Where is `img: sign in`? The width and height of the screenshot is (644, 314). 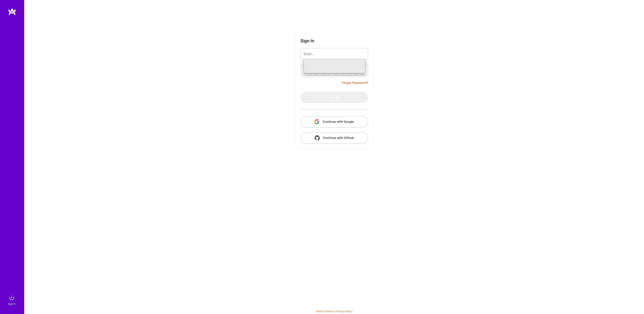
img: sign in is located at coordinates (12, 297).